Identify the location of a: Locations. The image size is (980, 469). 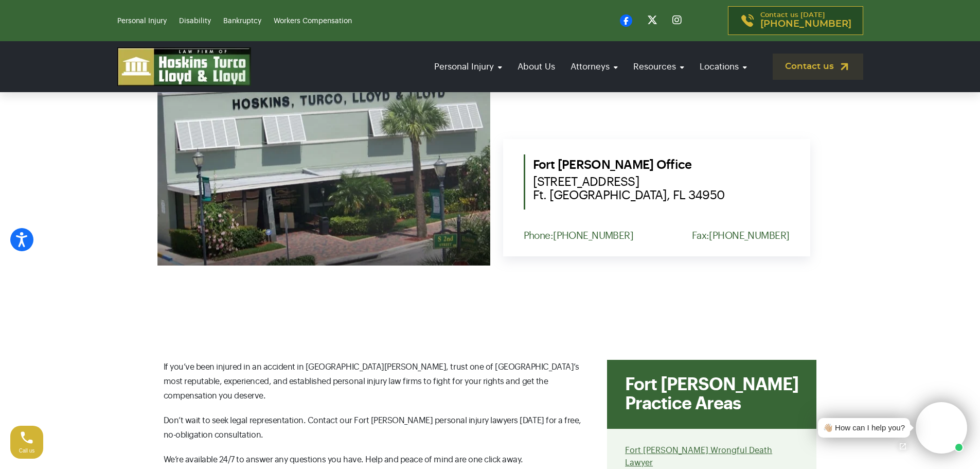
(723, 67).